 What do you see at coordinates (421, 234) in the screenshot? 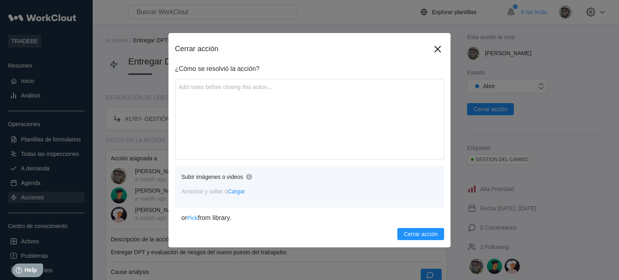
I see `span: Cerrar acción` at bounding box center [421, 234].